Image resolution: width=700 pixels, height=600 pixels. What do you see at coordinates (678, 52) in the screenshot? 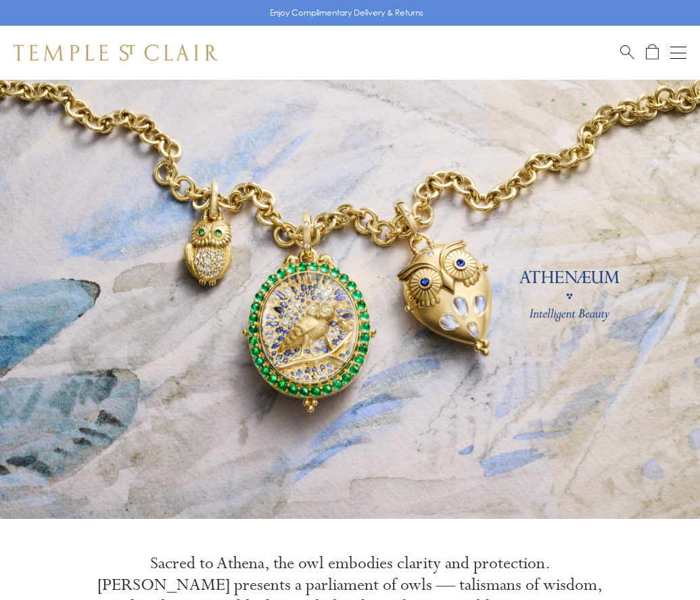
I see `button: Open navigation` at bounding box center [678, 52].